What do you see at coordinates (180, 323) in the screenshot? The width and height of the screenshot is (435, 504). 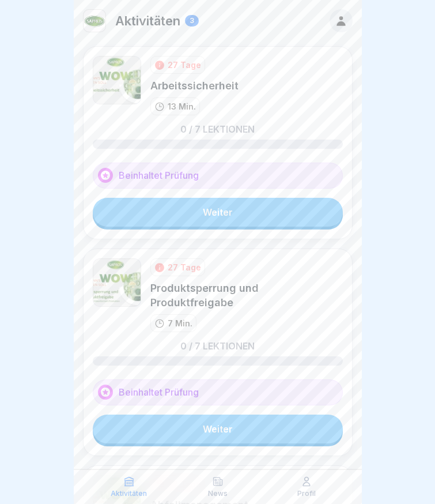 I see `p: 7 Min.` at bounding box center [180, 323].